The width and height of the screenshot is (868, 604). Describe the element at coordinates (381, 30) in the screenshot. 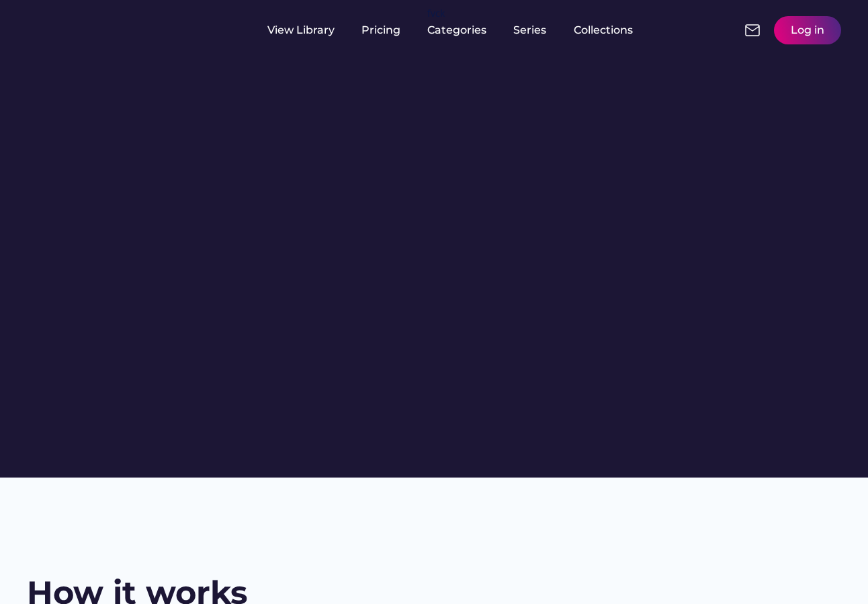

I see `div: Pricing` at that location.